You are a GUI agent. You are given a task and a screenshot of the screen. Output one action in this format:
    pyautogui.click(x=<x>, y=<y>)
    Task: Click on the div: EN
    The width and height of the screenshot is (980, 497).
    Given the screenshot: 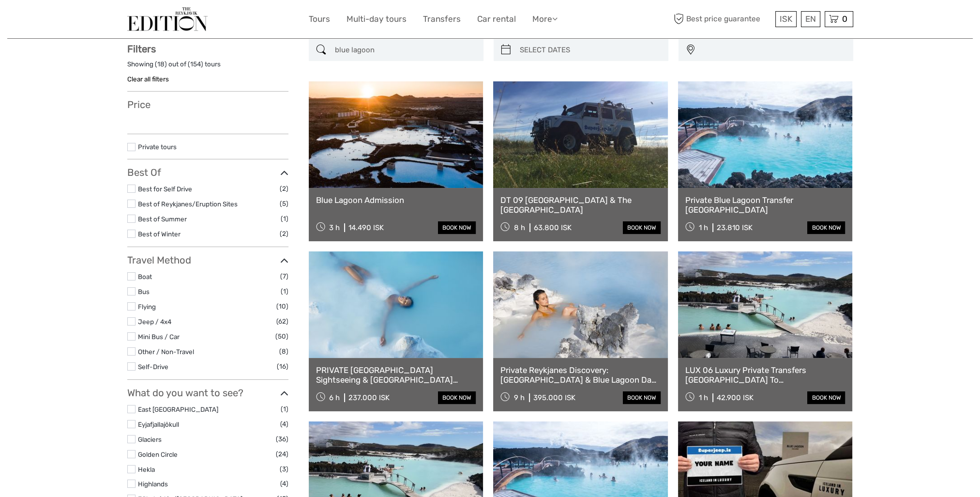 What is the action you would take?
    pyautogui.click(x=811, y=19)
    